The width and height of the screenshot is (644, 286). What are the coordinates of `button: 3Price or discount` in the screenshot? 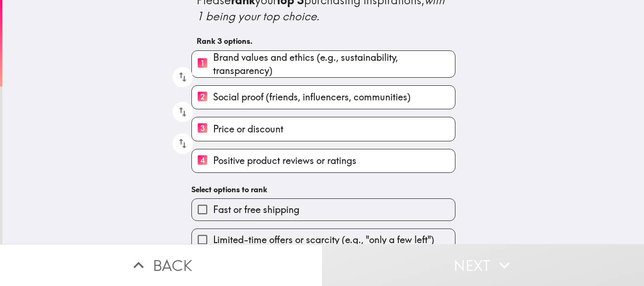 It's located at (324, 129).